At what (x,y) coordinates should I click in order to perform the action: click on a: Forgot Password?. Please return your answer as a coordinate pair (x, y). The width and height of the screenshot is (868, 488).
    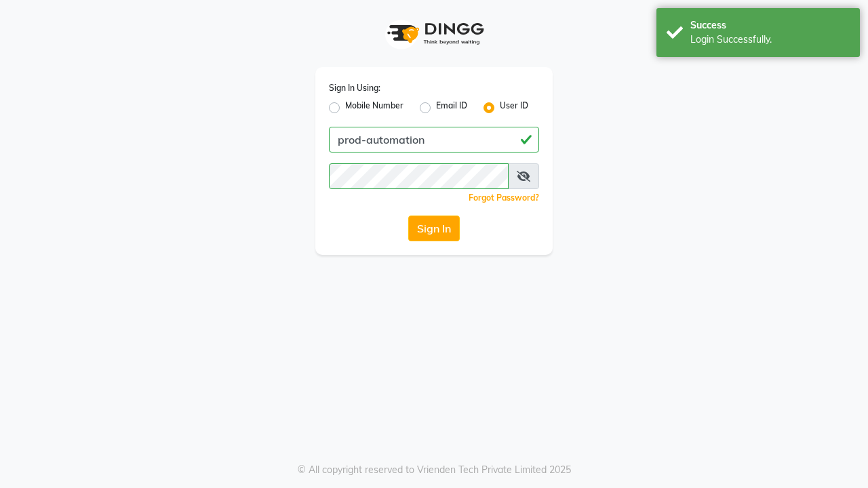
    Looking at the image, I should click on (504, 197).